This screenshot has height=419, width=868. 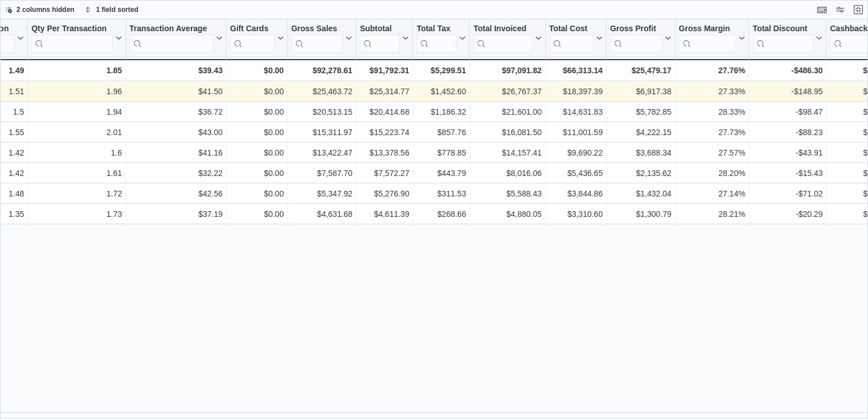 What do you see at coordinates (508, 112) in the screenshot?
I see `div: $21,601.00` at bounding box center [508, 112].